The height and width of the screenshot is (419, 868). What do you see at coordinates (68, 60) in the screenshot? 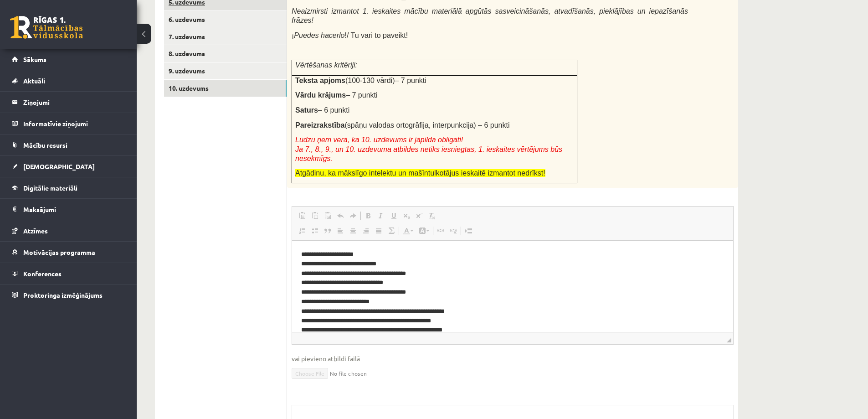
I see `a: Sākums` at bounding box center [68, 60].